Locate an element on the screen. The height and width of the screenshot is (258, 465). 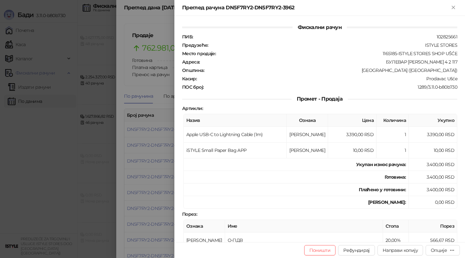
div: ISTYLE STORES is located at coordinates (333, 45).